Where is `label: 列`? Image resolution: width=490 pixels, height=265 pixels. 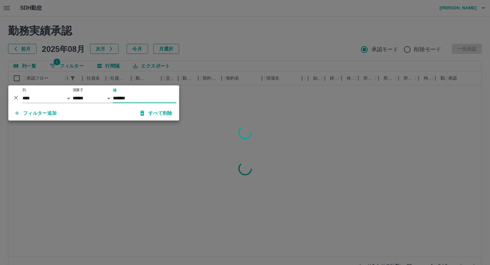
label: 列 is located at coordinates (24, 90).